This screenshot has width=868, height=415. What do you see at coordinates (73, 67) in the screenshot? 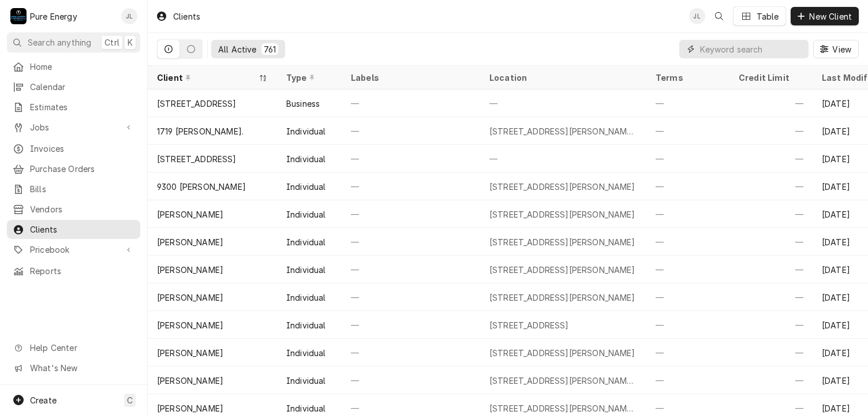
I see `a: Home` at bounding box center [73, 67].